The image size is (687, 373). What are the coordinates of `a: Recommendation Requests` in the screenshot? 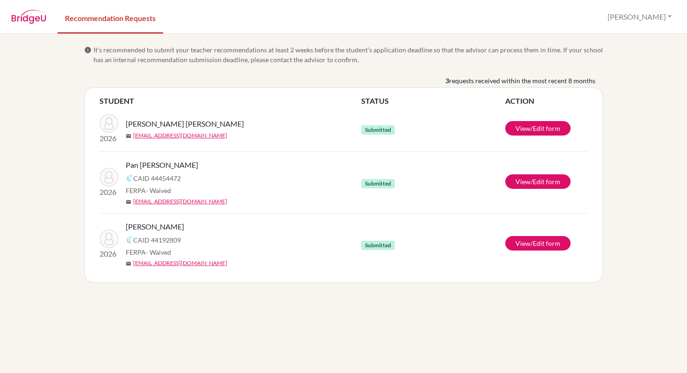 It's located at (110, 17).